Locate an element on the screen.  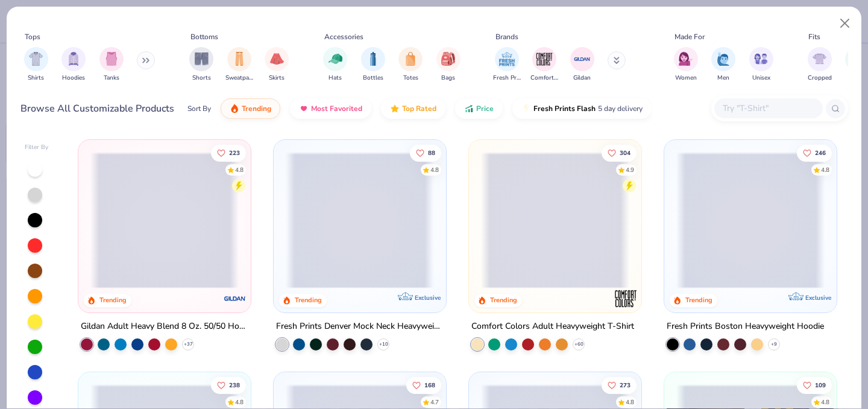
div: Accessories is located at coordinates (344, 37).